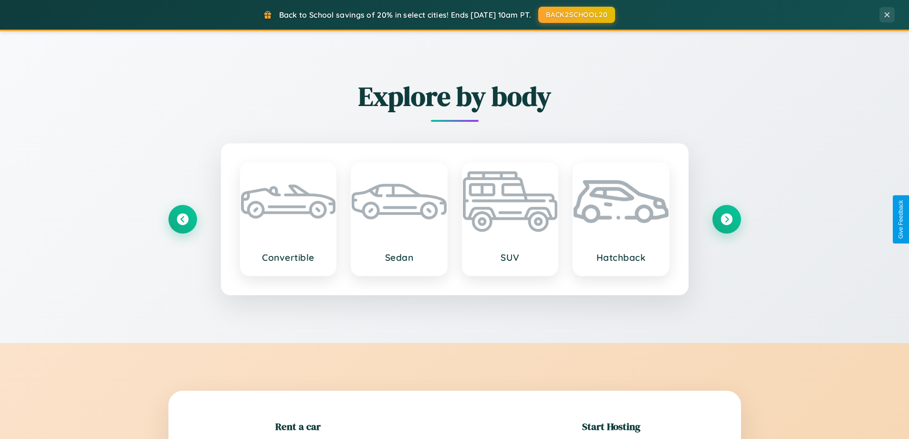  What do you see at coordinates (621, 257) in the screenshot?
I see `h3: Hatchback` at bounding box center [621, 257].